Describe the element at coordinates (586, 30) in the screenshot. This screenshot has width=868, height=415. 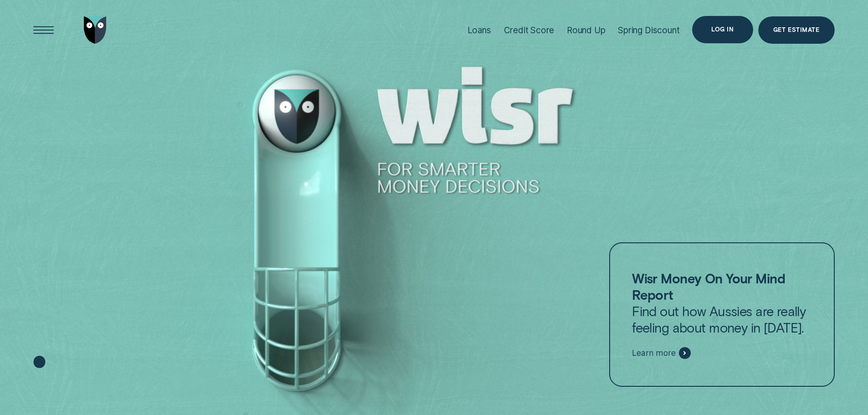
I see `div: Round Up` at that location.